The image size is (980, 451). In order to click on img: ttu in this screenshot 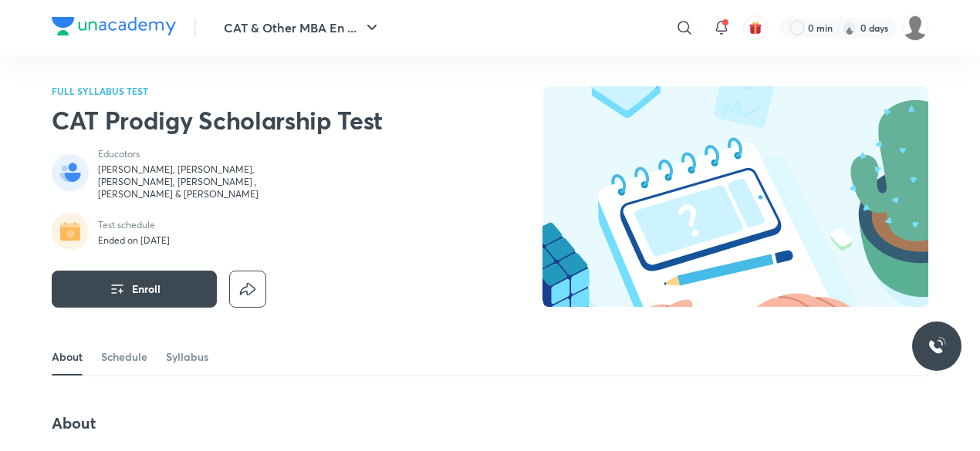, I will do `click(937, 346)`.